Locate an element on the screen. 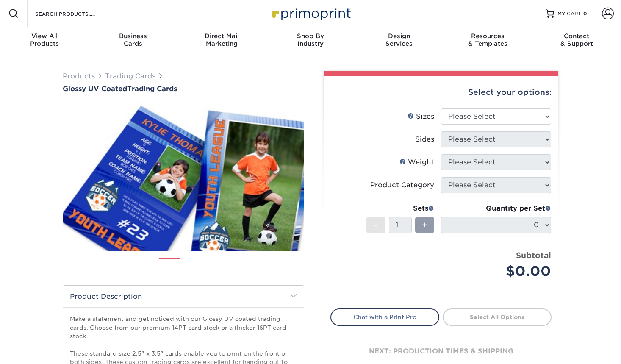 The height and width of the screenshot is (364, 621). a: Products is located at coordinates (79, 76).